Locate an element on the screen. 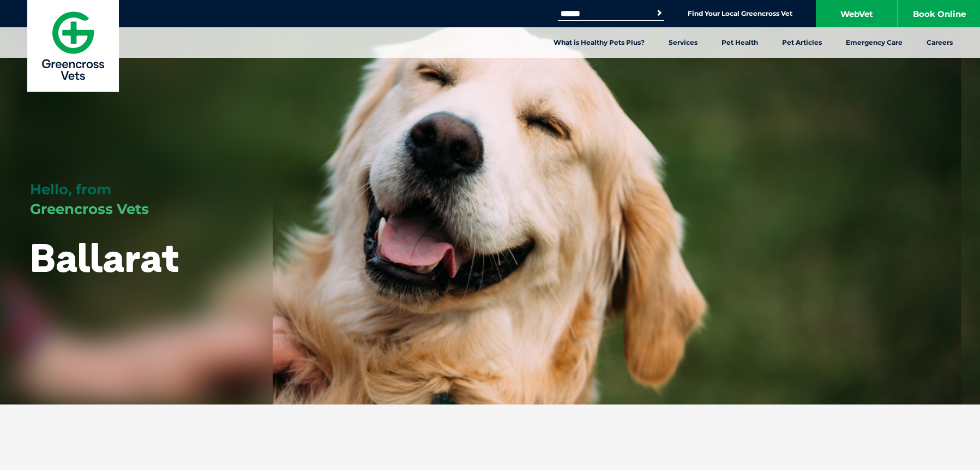 The image size is (980, 470). button: Search is located at coordinates (660, 13).